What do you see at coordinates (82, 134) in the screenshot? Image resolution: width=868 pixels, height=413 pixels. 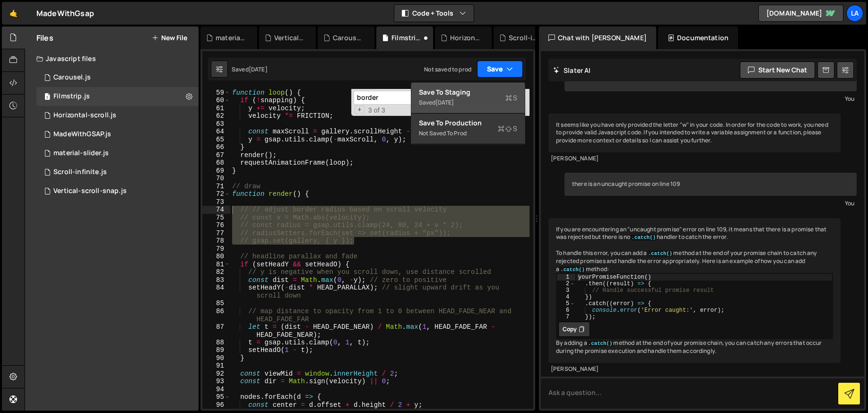 I see `div: MadeWithGSAP.js` at bounding box center [82, 134].